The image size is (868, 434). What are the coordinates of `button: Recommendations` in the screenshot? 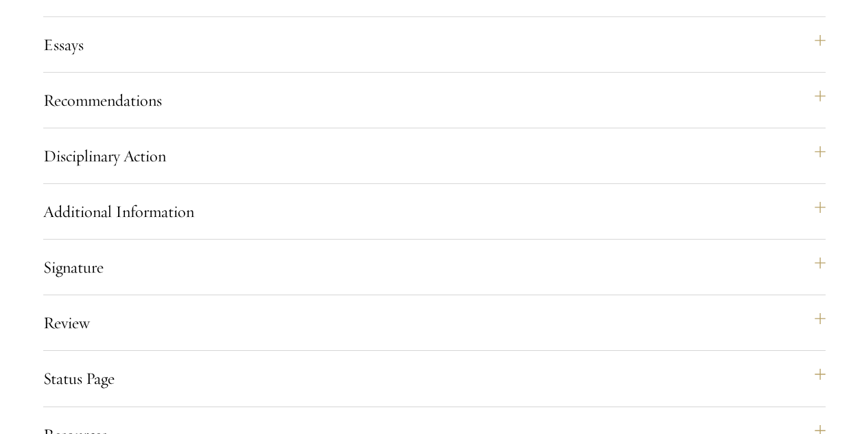 It's located at (435, 100).